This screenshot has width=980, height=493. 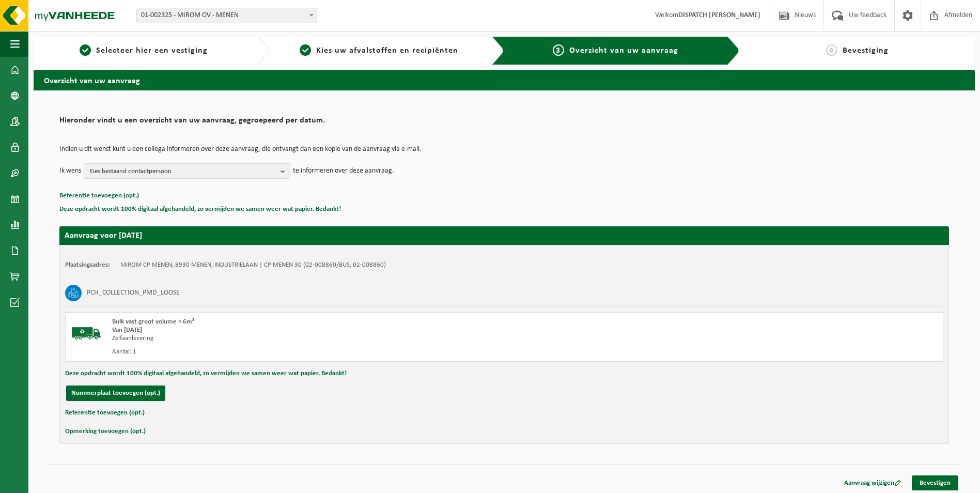 What do you see at coordinates (253, 265) in the screenshot?
I see `td: MIROM CP MENEN, 8930 MENEN, INDUSTRIELAAN | CP MENEN 30 (02-008860/BUS, 02-008860)` at bounding box center [253, 265].